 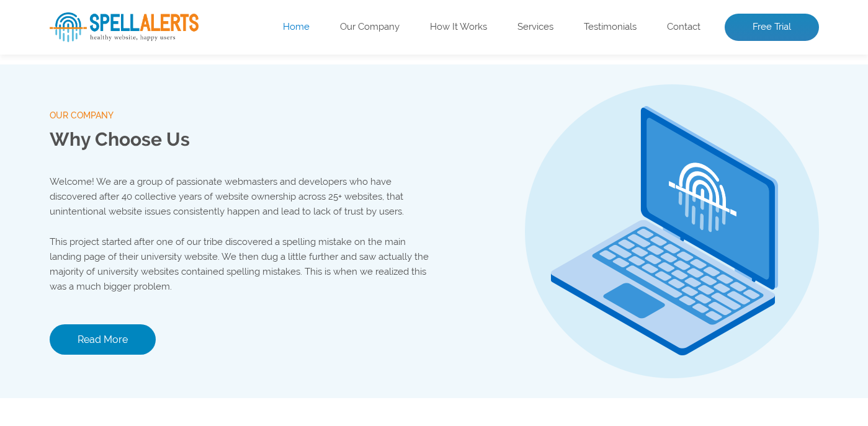 I want to click on p: Enter your website’s URL to see spelling mistakes, broken links and more, so click(x=271, y=126).